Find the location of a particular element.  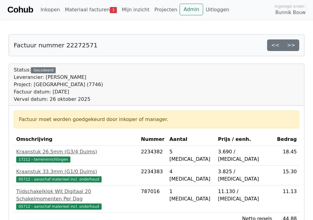

a: Uitloggen is located at coordinates (217, 10).